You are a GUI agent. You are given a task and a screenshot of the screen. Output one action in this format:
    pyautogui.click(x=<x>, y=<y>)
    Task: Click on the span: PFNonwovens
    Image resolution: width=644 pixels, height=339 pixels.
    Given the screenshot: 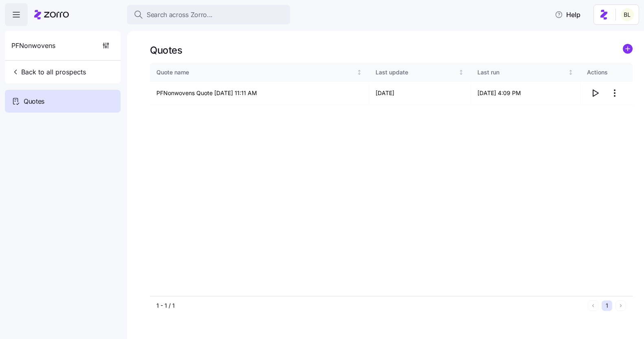 What is the action you would take?
    pyautogui.click(x=33, y=46)
    